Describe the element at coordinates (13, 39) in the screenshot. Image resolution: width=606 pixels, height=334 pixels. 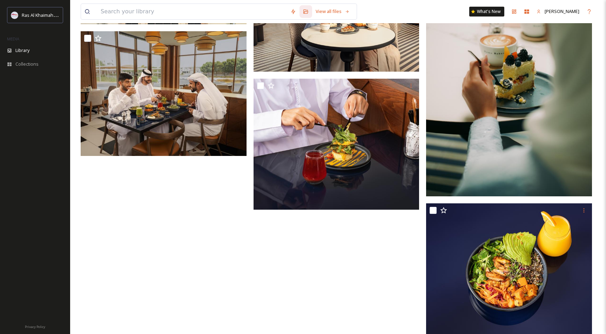
I see `span: MEDIA` at that location.